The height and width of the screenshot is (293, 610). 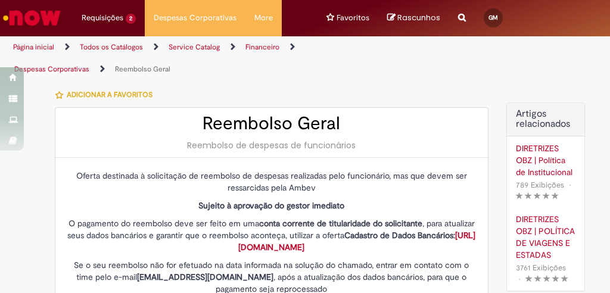 I want to click on span: Despesas Corporativas, so click(x=195, y=18).